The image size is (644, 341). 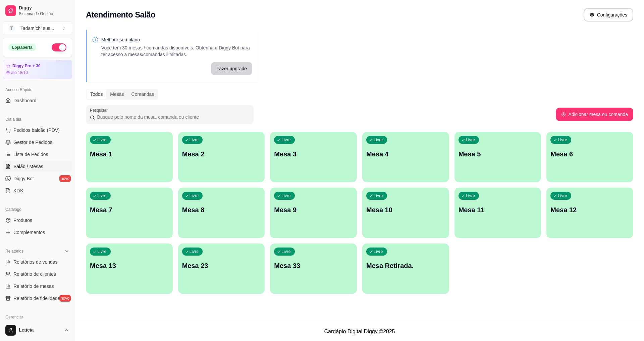 I want to click on span: Relatórios de vendas, so click(x=35, y=261).